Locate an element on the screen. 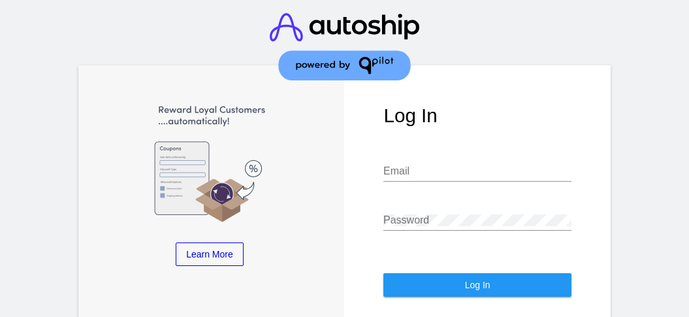 The width and height of the screenshot is (689, 317). img: Automate Campaigns with Zapier, QPilot and Klaviyo is located at coordinates (394, 164).